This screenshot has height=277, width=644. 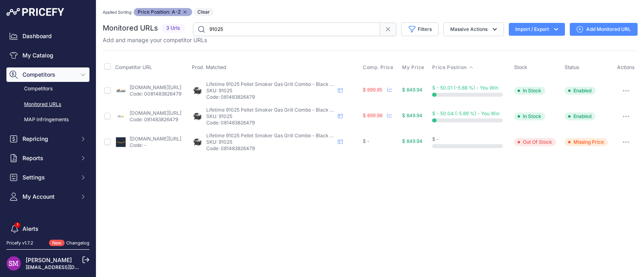 I want to click on button: Repricing, so click(x=48, y=139).